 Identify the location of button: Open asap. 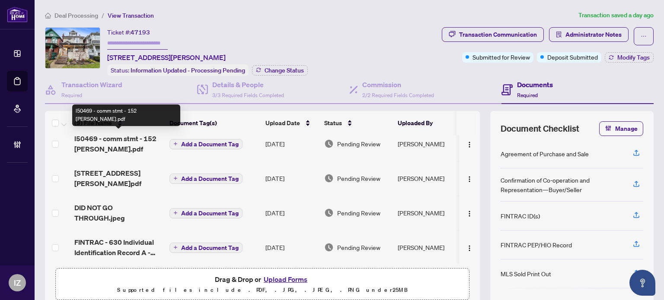
(642, 283).